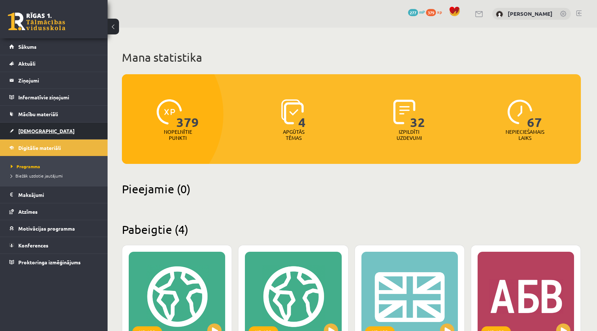 This screenshot has height=331, width=597. Describe the element at coordinates (56, 166) in the screenshot. I see `a: Programma` at that location.